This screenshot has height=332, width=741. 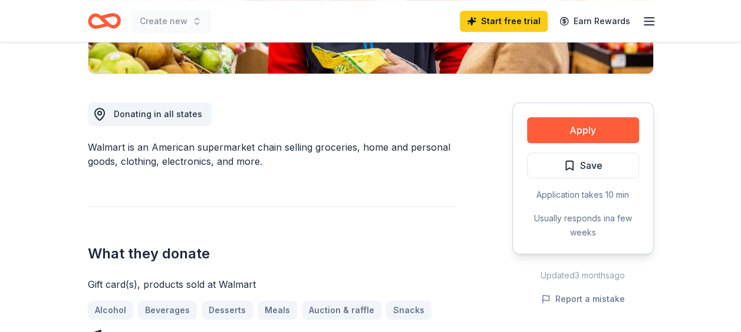 What do you see at coordinates (583, 130) in the screenshot?
I see `button: Apply` at bounding box center [583, 130].